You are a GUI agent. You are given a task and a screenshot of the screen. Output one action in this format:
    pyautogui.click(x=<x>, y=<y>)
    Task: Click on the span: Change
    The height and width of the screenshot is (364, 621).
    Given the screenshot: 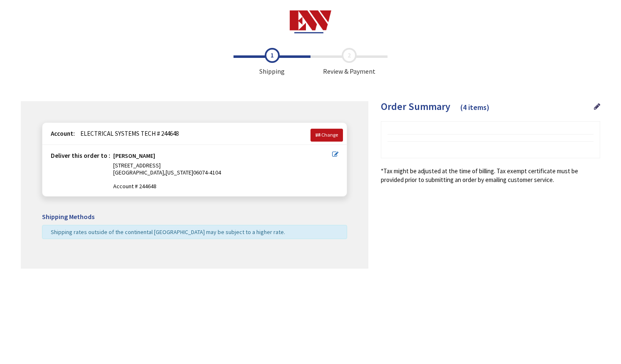 What is the action you would take?
    pyautogui.click(x=330, y=135)
    